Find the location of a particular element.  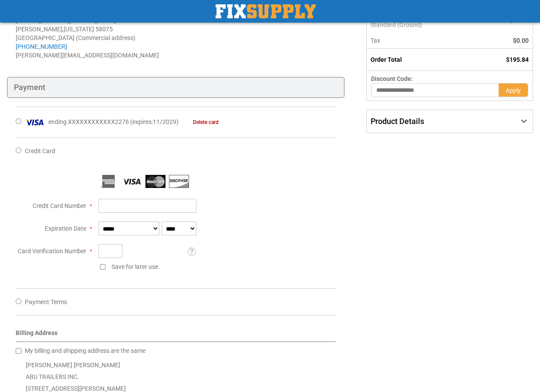

span: 11/2029 is located at coordinates (164, 122).